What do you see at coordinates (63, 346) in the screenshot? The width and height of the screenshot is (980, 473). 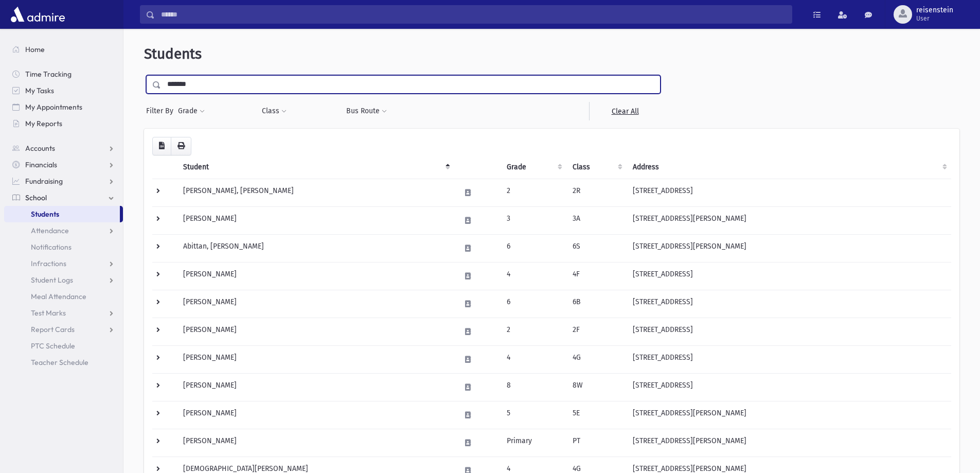 I see `a: PTC Schedule` at bounding box center [63, 346].